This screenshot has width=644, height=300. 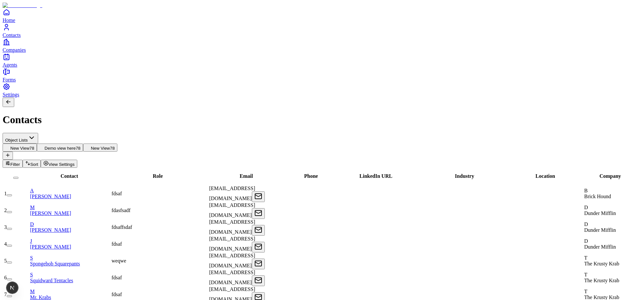 I want to click on span: Location, so click(x=545, y=176).